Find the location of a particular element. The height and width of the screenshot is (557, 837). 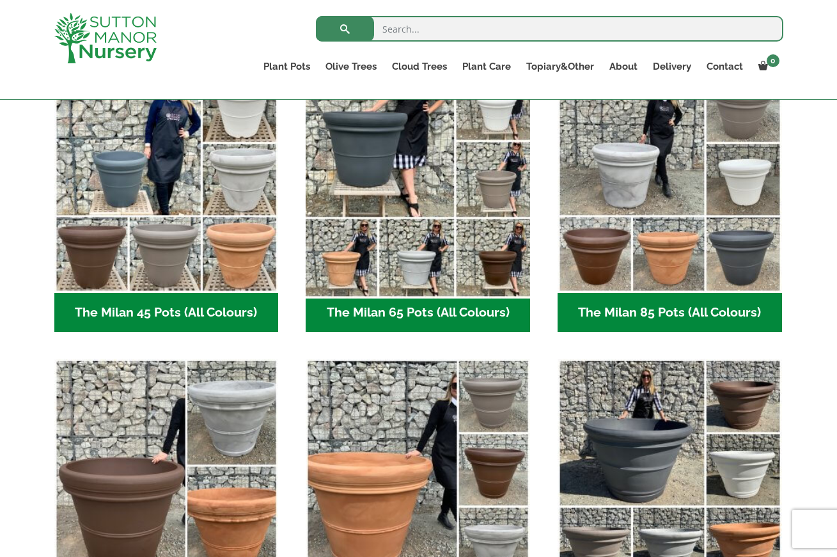

a: Topiary&Other is located at coordinates (560, 66).